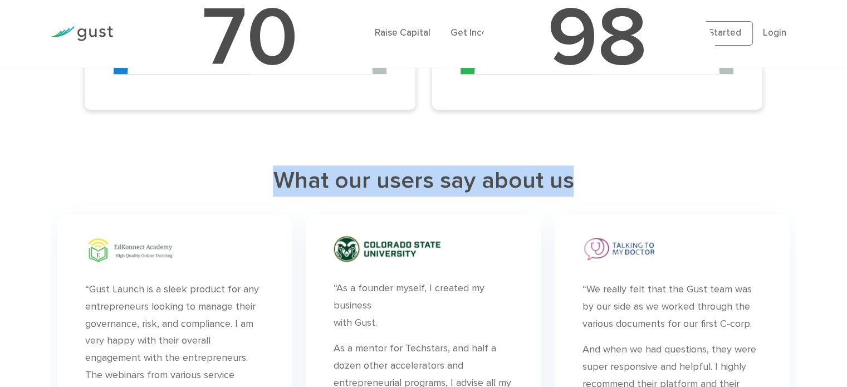  I want to click on img: Csu, so click(387, 249).